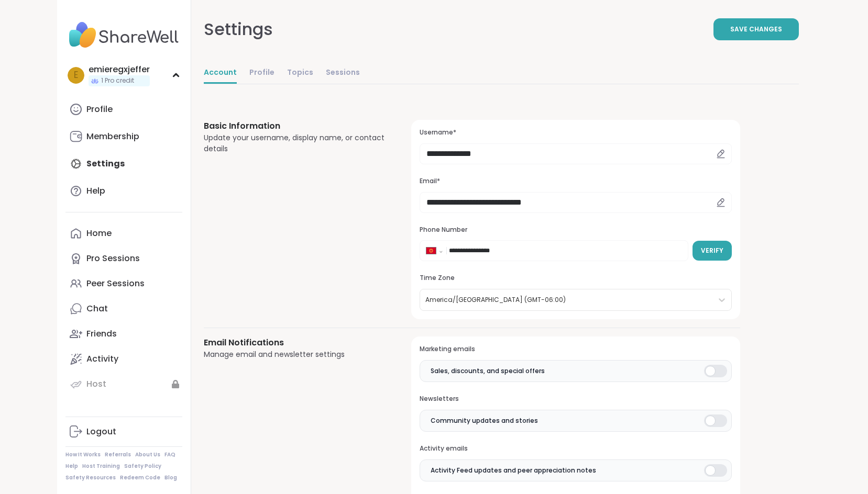  What do you see at coordinates (83, 455) in the screenshot?
I see `a: How It Works` at bounding box center [83, 455].